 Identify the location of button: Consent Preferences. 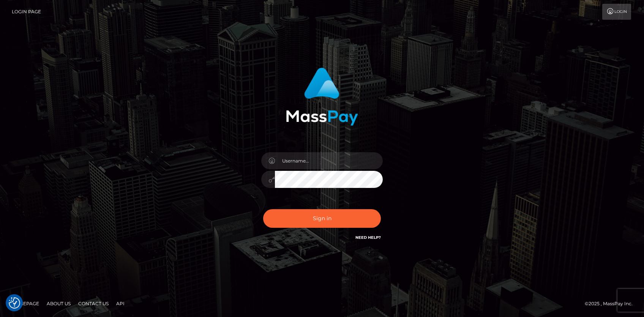
(15, 303).